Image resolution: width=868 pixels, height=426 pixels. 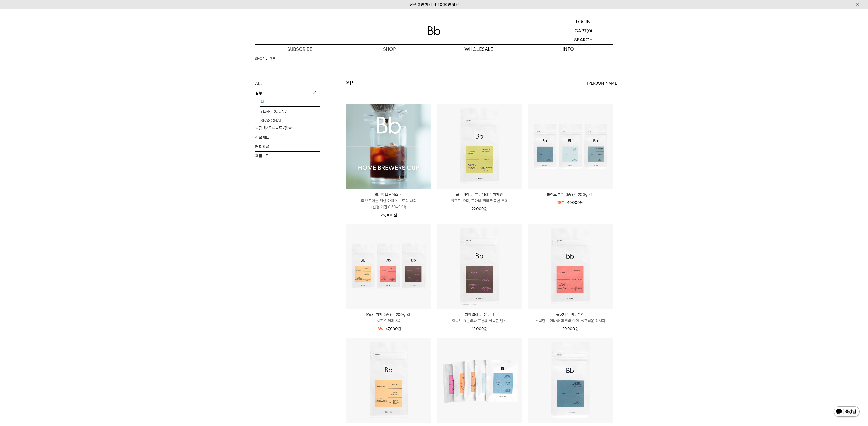 What do you see at coordinates (570, 267) in the screenshot?
I see `a: 콜롬비아 마라카이` at bounding box center [570, 267].